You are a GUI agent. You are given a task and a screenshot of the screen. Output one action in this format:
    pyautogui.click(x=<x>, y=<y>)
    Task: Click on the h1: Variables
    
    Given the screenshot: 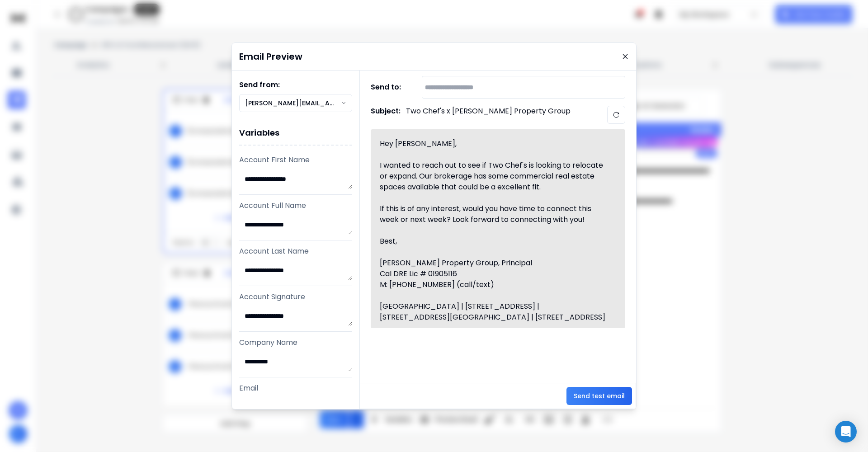 What is the action you would take?
    pyautogui.click(x=296, y=133)
    